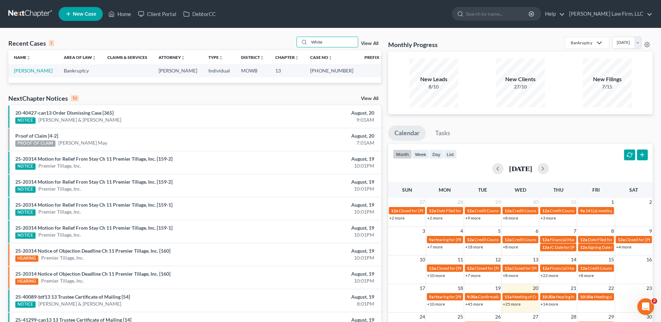  I want to click on div: 1, so click(51, 43).